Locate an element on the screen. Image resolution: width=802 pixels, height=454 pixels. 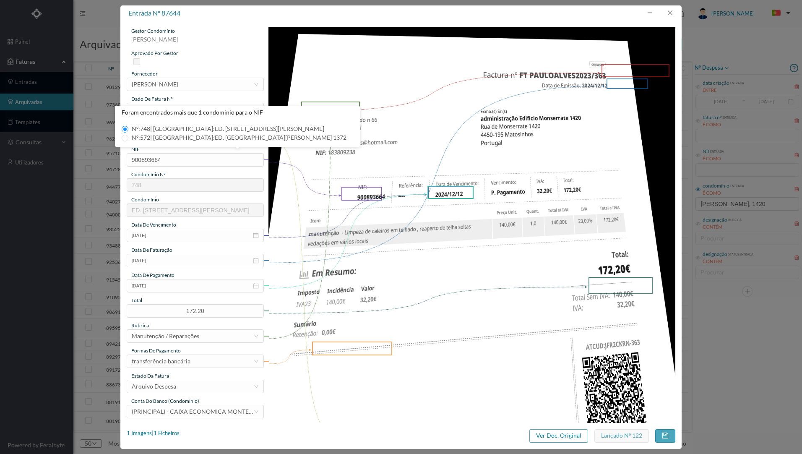
span: estado da fatura is located at coordinates (150, 376).